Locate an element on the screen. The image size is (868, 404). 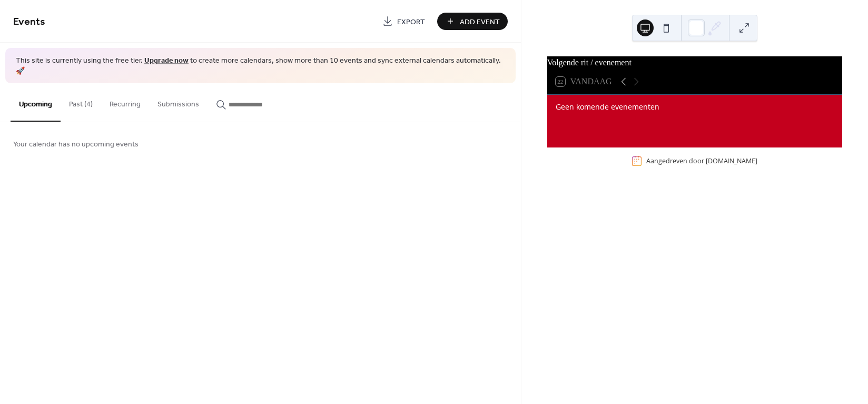
div: Volgende rit / evenement is located at coordinates (695, 63).